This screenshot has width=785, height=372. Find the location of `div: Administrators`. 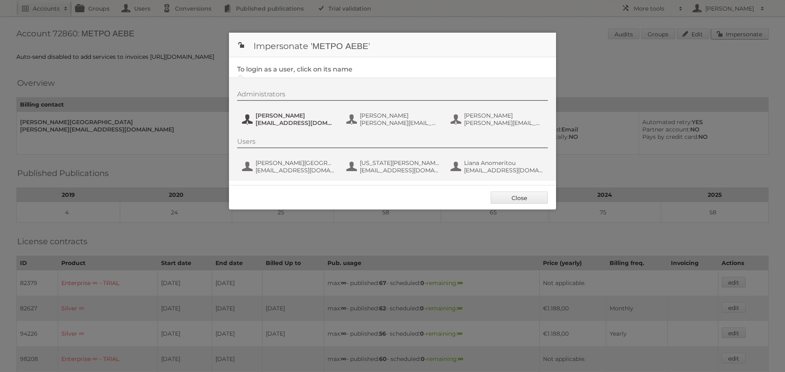

div: Administrators is located at coordinates (392, 96).